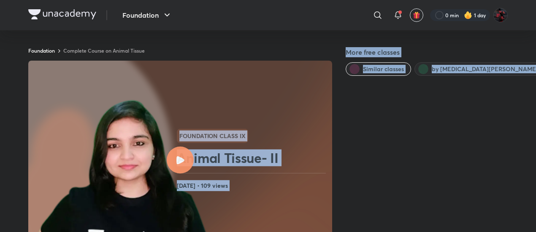 The width and height of the screenshot is (536, 232). I want to click on img: Ananya, so click(500, 15).